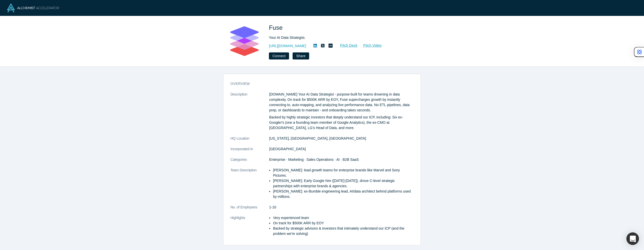 Image resolution: width=644 pixels, height=250 pixels. I want to click on a: Pitch Deck, so click(346, 45).